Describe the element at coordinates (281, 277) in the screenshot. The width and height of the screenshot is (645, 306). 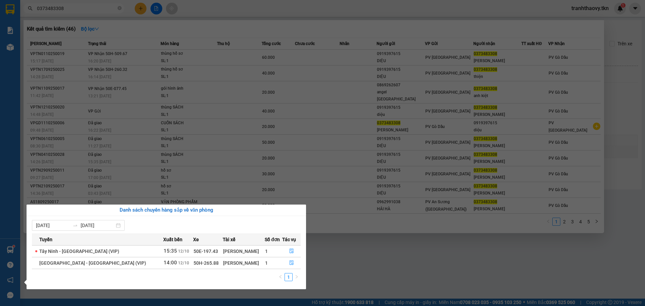
I see `span: left` at that location.